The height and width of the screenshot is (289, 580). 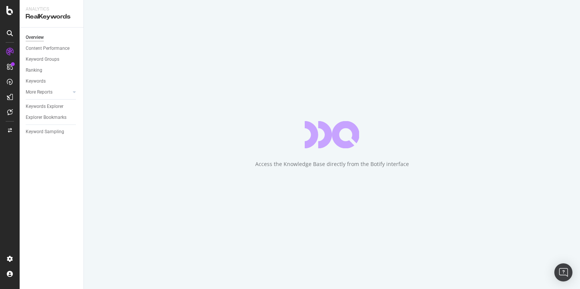 What do you see at coordinates (39, 92) in the screenshot?
I see `div: More Reports` at bounding box center [39, 92].